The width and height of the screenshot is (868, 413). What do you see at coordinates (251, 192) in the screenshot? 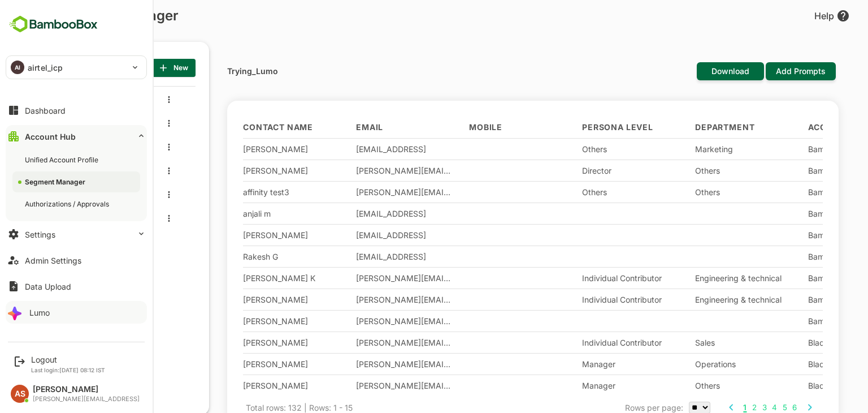
I see `div: affinity test3` at bounding box center [251, 192].